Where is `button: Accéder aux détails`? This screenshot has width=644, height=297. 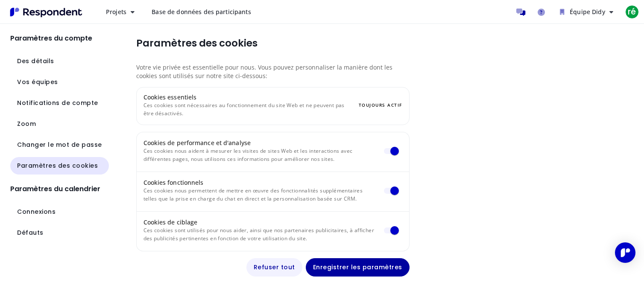
button: Accéder aux détails is located at coordinates (59, 61).